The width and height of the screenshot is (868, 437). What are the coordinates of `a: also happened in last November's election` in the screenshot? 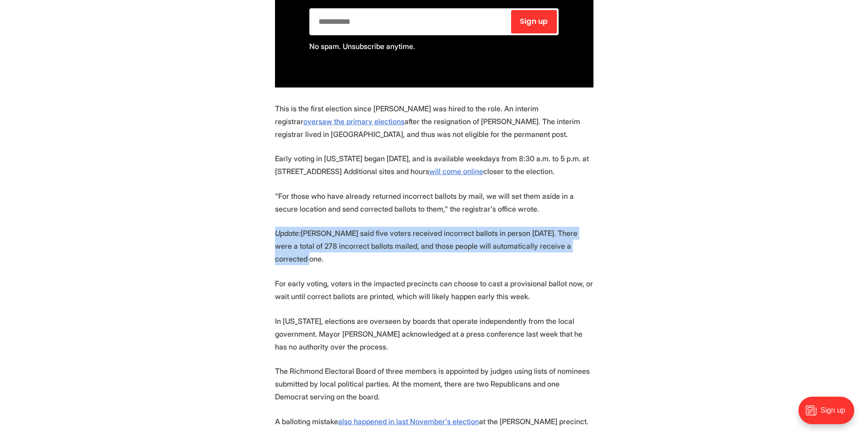 It's located at (409, 421).